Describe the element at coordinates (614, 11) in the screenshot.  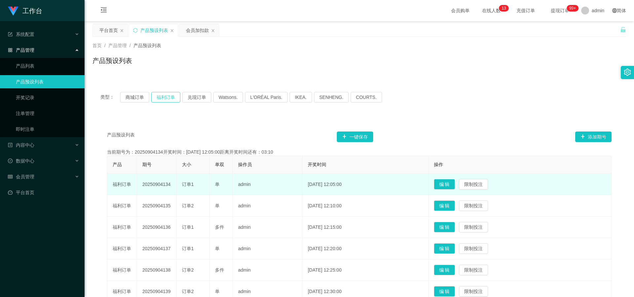
I see `i: 图标: global` at that location.